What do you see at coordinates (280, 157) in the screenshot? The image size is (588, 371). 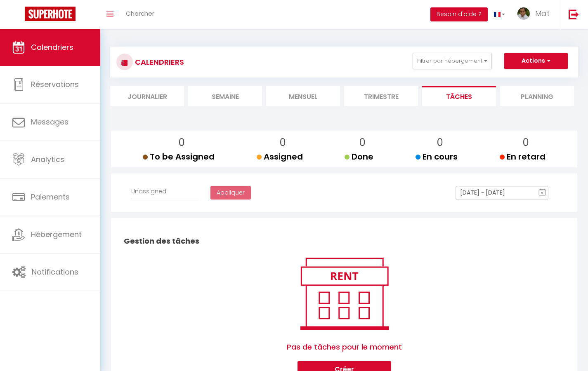 I see `span: Assigned` at bounding box center [280, 157].